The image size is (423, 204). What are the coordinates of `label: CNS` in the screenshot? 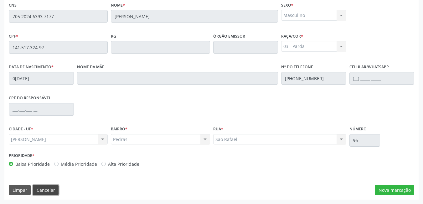 It's located at (13, 5).